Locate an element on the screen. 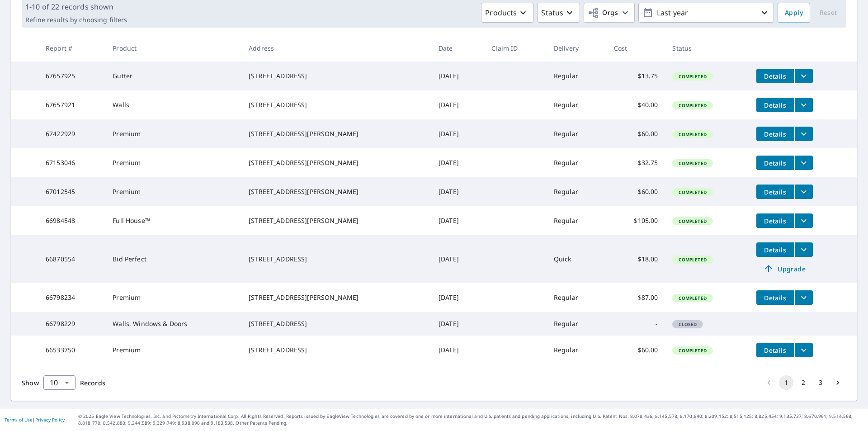 This screenshot has height=431, width=868. td: Full House™ is located at coordinates (173, 220).